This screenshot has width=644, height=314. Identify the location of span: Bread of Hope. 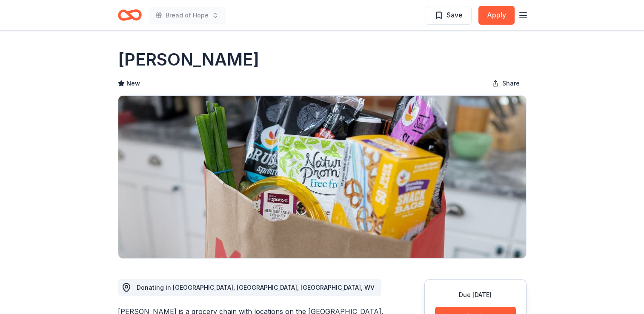
(187, 15).